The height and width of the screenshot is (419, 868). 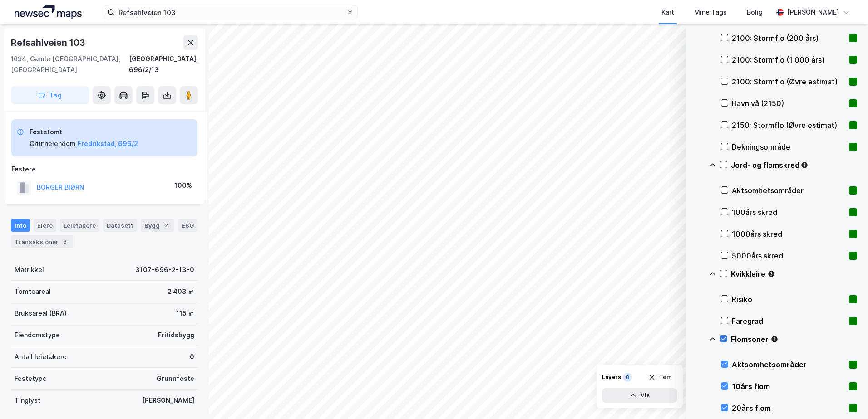 I want to click on div: Havnivå (2150), so click(x=789, y=103).